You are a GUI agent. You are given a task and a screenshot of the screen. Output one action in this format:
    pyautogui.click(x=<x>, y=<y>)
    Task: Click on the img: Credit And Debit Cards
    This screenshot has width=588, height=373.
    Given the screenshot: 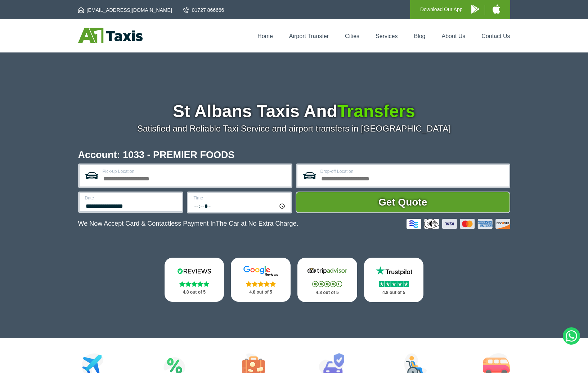 What is the action you would take?
    pyautogui.click(x=458, y=224)
    